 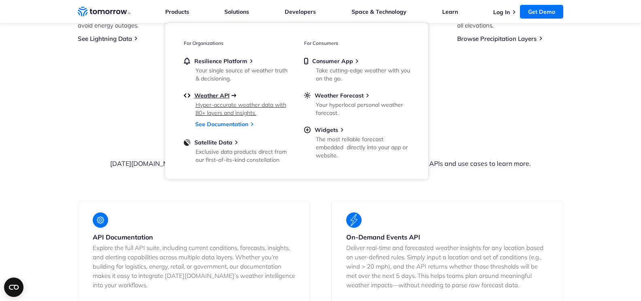 What do you see at coordinates (363, 74) in the screenshot?
I see `div: Take cutting-edge weather with you on the go.` at bounding box center [363, 74].